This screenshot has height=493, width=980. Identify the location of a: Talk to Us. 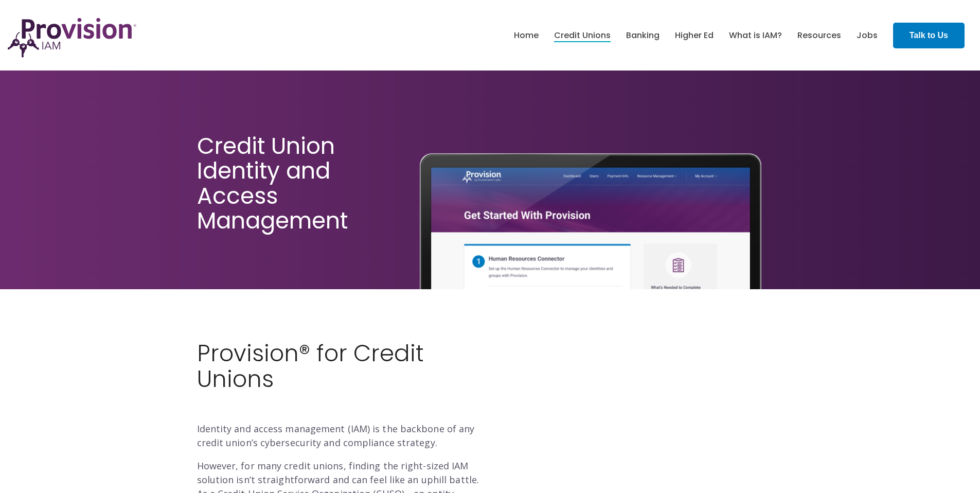
(928, 36).